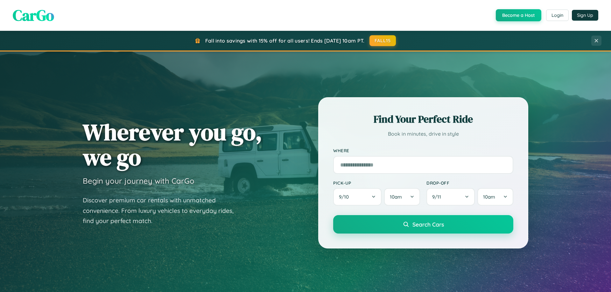  What do you see at coordinates (470, 183) in the screenshot?
I see `label: Drop-off` at bounding box center [470, 183].